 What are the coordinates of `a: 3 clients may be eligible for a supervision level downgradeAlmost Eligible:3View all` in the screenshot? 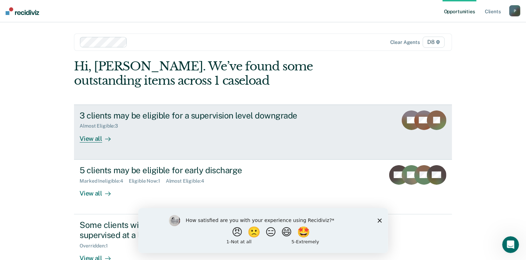 It's located at (263, 132).